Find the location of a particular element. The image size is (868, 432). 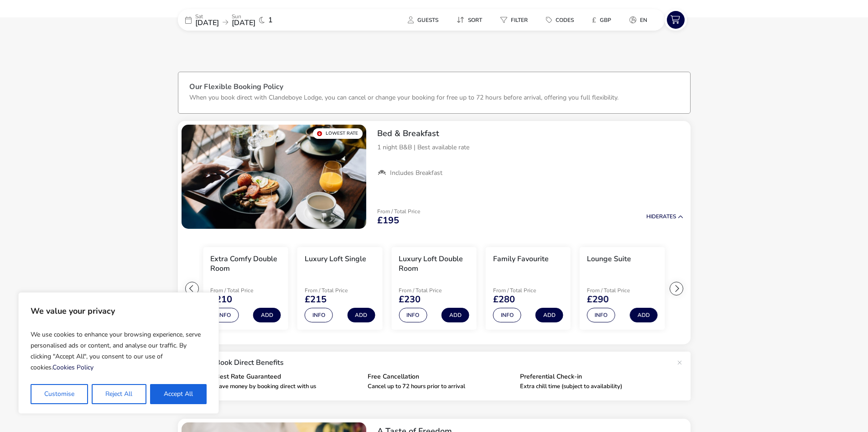

swiper-slide: 7 / 7 is located at coordinates (716, 288).